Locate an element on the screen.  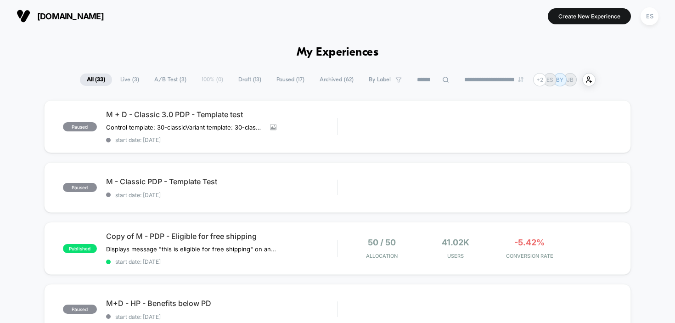
span: A/B Test ( 3 ) is located at coordinates (170, 79).